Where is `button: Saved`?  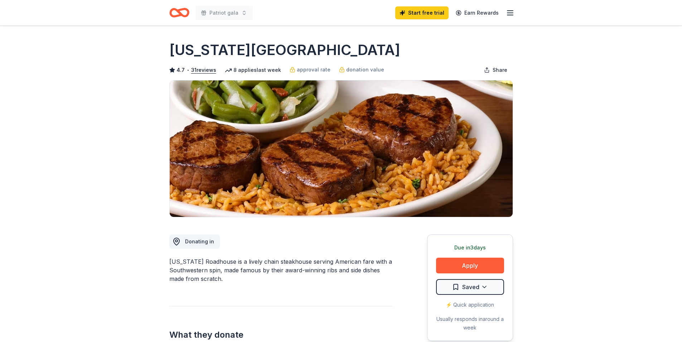
button: Saved is located at coordinates (470, 287).